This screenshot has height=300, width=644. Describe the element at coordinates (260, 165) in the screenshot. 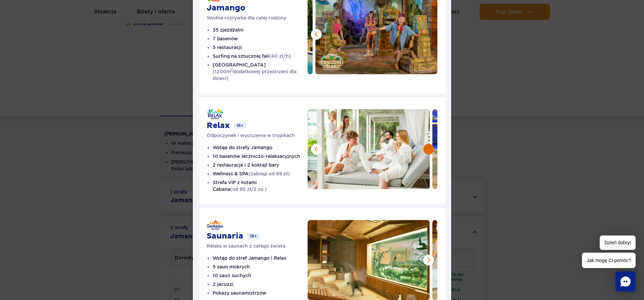

I see `li: 2 restauracje i 2 koktajl bary` at that location.